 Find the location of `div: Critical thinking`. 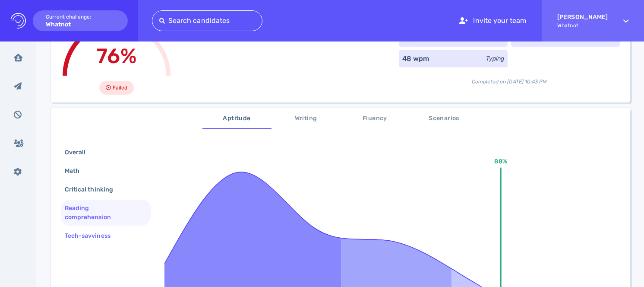

div: Critical thinking is located at coordinates (93, 189).